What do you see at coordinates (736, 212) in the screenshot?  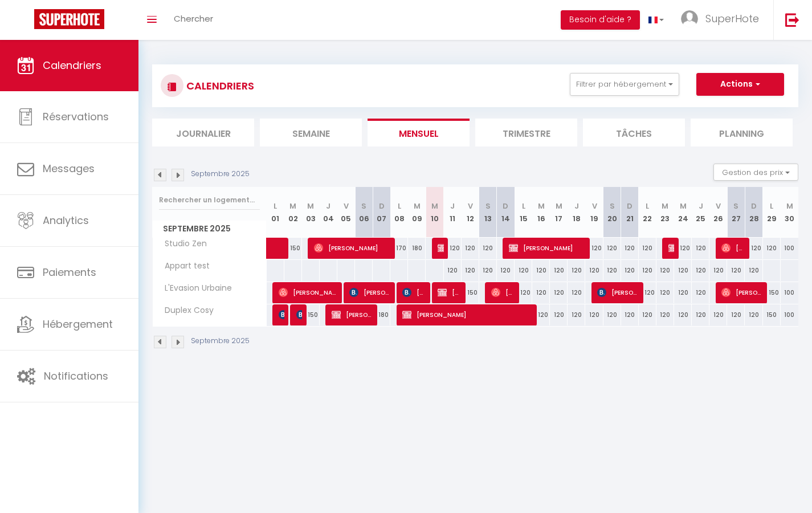 I see `th: 27` at bounding box center [736, 212].